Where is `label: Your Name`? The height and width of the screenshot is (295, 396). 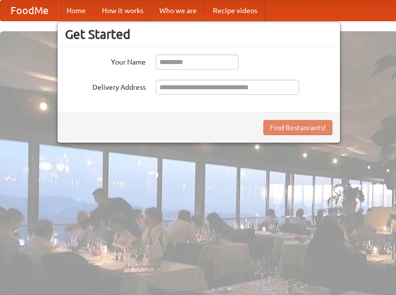
label: Your Name is located at coordinates (106, 61).